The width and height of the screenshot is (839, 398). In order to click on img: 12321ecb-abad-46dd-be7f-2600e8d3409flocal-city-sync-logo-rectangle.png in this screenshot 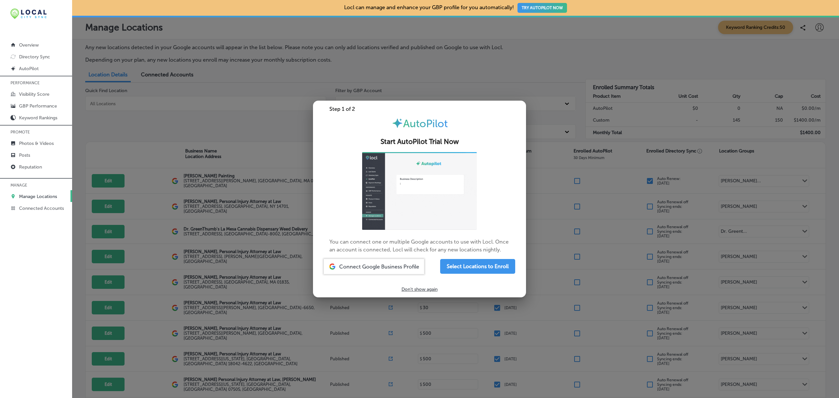, I will do `click(29, 14)`.